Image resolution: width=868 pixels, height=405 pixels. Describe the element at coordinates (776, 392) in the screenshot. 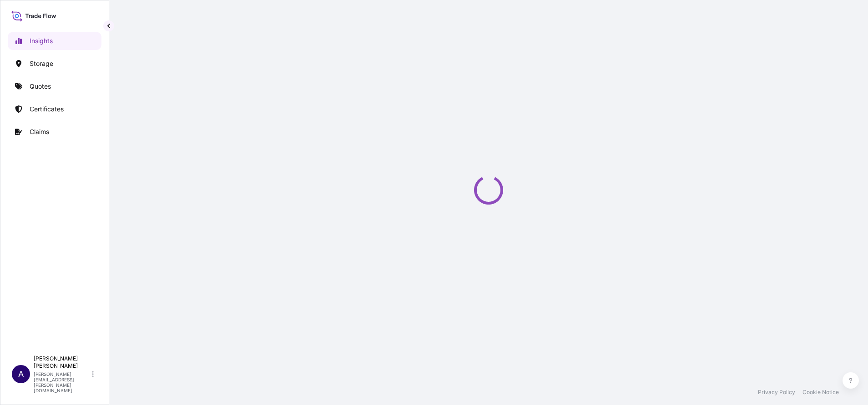

I see `p: Privacy Policy` at that location.